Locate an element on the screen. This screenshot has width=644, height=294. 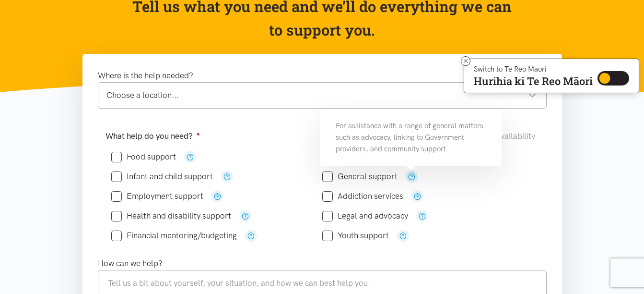
label: Legal and advocacy is located at coordinates (365, 215).